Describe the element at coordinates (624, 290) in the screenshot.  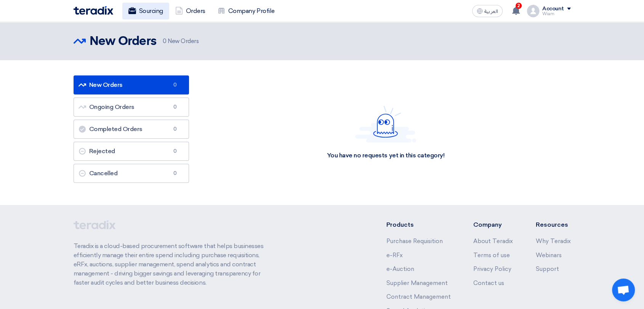
I see `div: Open chat` at that location.